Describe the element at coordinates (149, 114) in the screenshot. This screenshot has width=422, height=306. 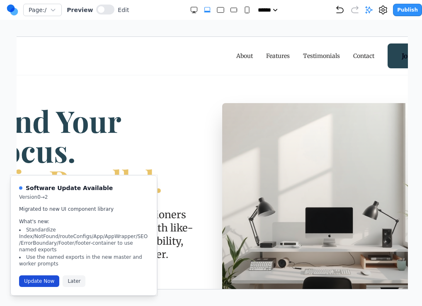
I see `h1: Find Your Focus.` at that location.